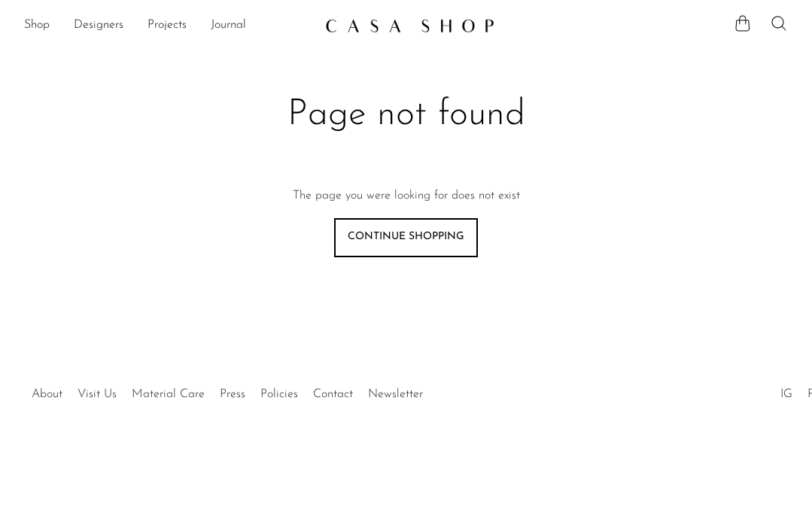  I want to click on a: Designers, so click(98, 26).